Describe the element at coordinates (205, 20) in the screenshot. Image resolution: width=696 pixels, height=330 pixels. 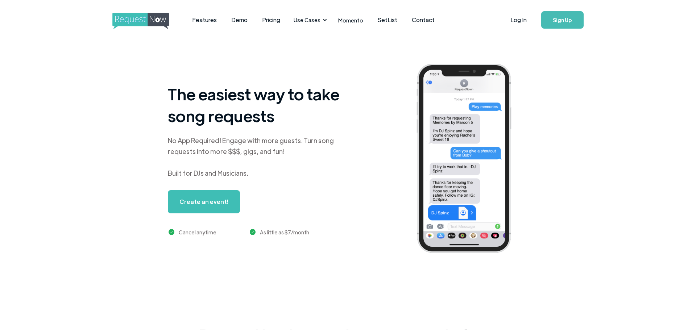
I see `a: Features` at that location.